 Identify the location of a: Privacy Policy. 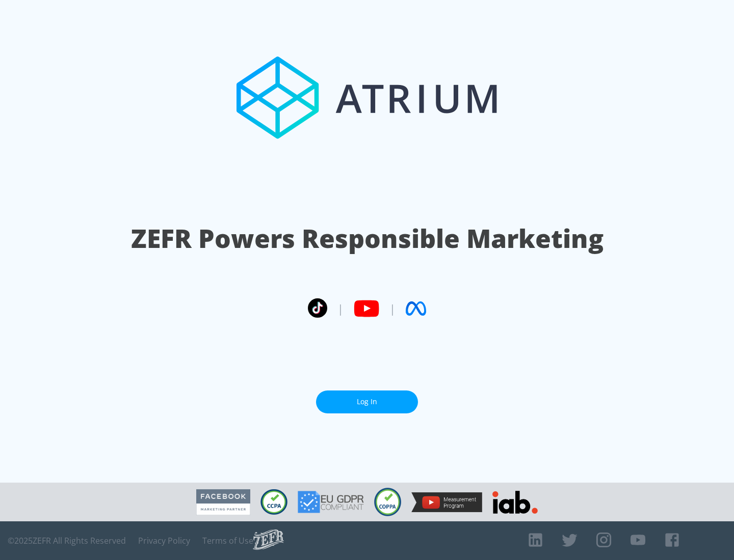
(164, 541).